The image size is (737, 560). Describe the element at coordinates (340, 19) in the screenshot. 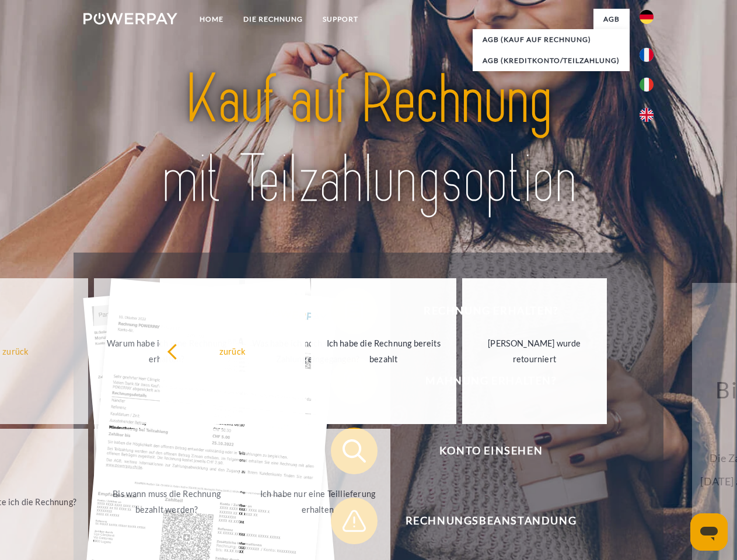

I see `a: SUPPORT` at that location.